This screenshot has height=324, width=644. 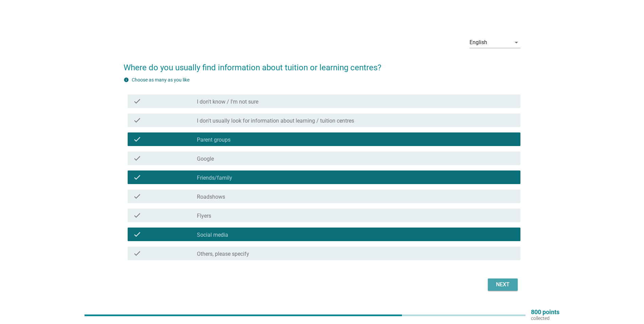 I want to click on button: Next, so click(x=503, y=284).